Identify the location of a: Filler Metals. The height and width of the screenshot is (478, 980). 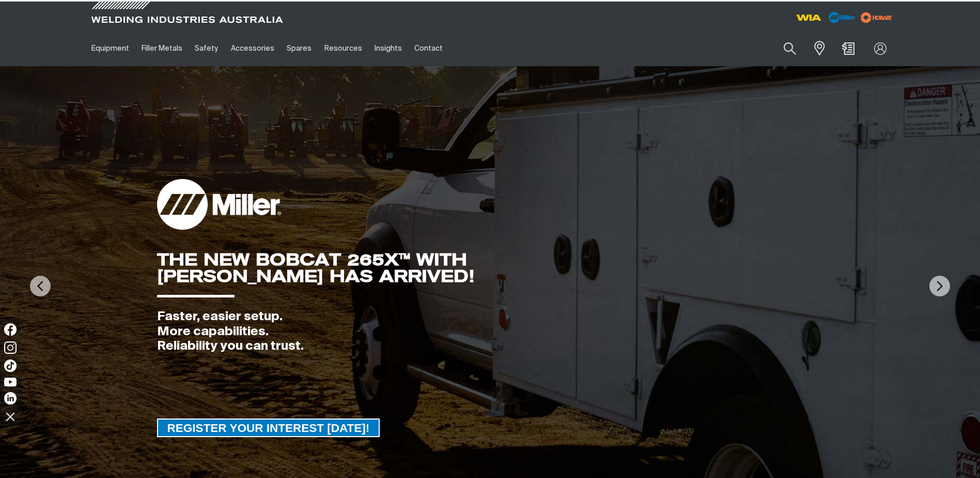
(162, 48).